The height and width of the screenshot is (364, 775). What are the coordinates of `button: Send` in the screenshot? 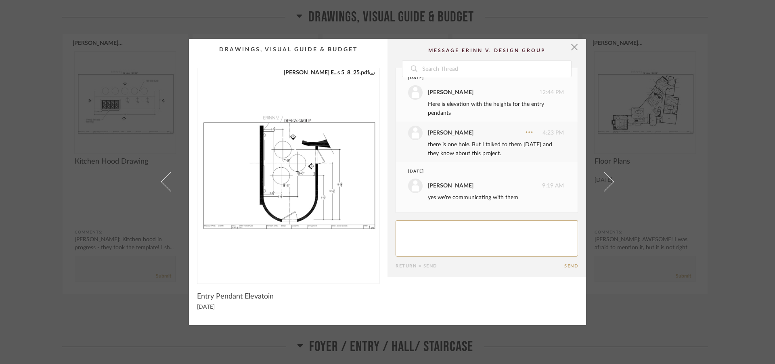 It's located at (571, 266).